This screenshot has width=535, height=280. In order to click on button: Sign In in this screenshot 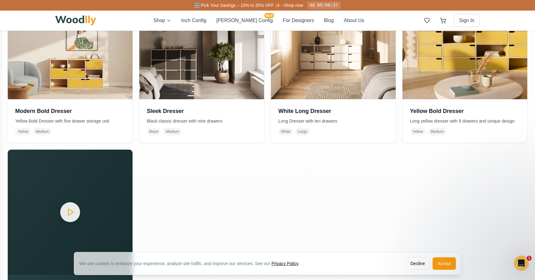, I will do `click(467, 20)`.